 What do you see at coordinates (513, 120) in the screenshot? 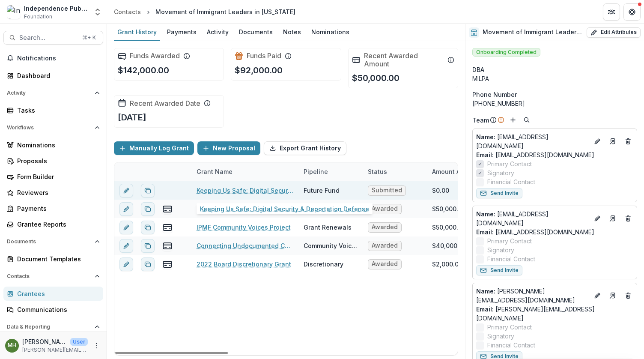
I see `button: Add` at bounding box center [513, 120].